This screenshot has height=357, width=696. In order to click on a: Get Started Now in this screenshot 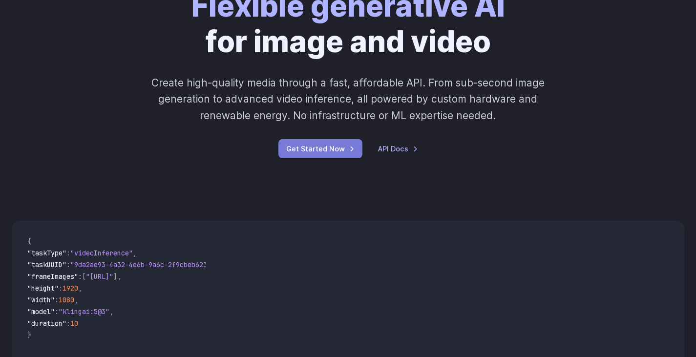, I will do `click(320, 148)`.